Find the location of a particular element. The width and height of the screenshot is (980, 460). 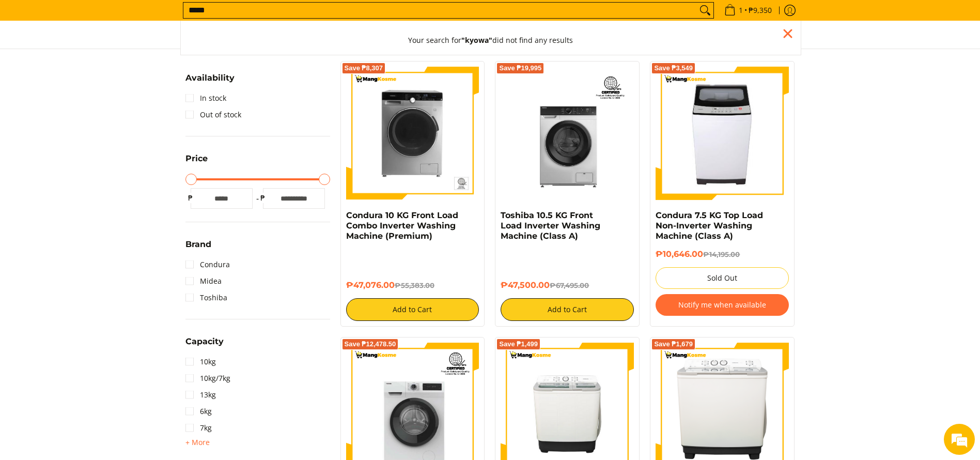

span: Availability is located at coordinates (210, 78).